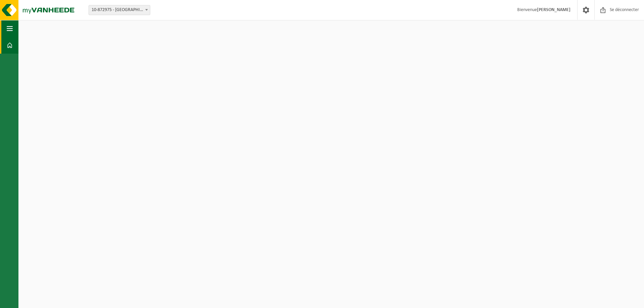 This screenshot has width=644, height=308. What do you see at coordinates (624, 10) in the screenshot?
I see `font: Se déconnecter` at bounding box center [624, 10].